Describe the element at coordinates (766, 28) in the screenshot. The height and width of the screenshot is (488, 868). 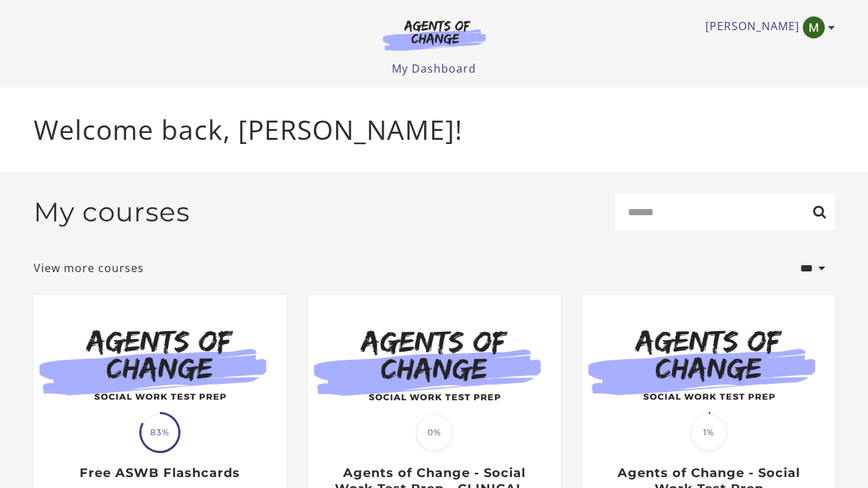
I see `a: Toggle menu` at that location.